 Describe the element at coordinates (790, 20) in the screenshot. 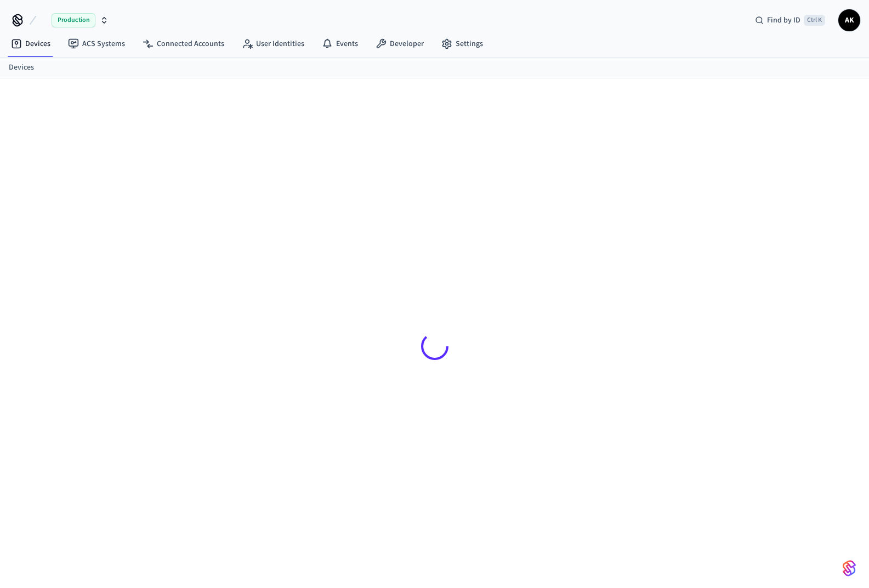

I see `div: Find by IDCtrl K` at that location.